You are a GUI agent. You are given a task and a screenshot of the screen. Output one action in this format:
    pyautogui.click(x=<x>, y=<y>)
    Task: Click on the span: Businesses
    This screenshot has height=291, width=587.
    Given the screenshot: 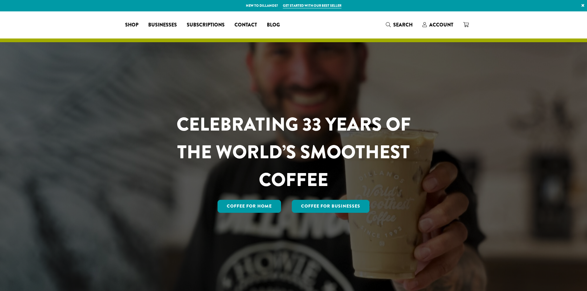 What is the action you would take?
    pyautogui.click(x=162, y=25)
    